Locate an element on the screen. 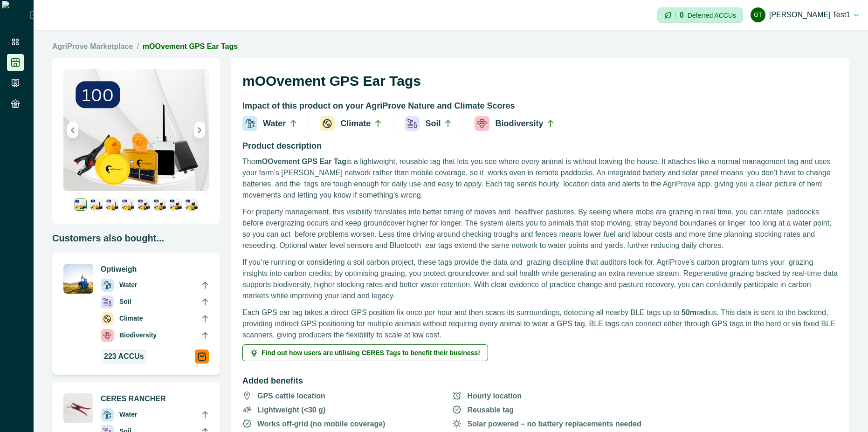 This screenshot has height=432, width=868. strong: mOOvement GPS Ear Tag is located at coordinates (301, 161).